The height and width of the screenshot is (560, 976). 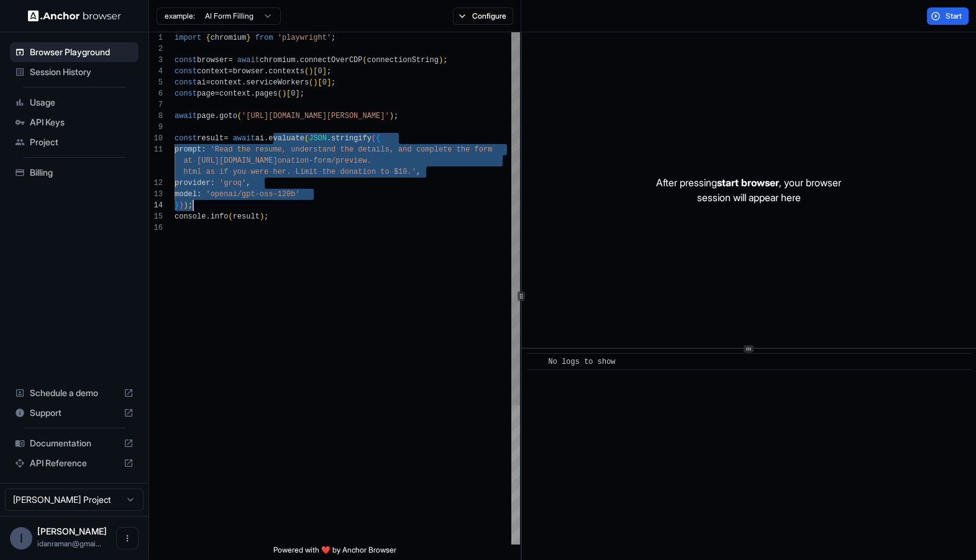 I want to click on div: 14, so click(x=156, y=206).